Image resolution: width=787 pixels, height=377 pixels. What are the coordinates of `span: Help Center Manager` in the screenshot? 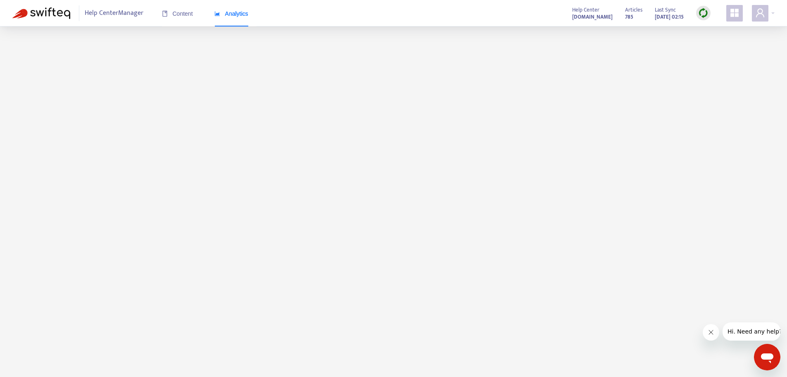 It's located at (114, 13).